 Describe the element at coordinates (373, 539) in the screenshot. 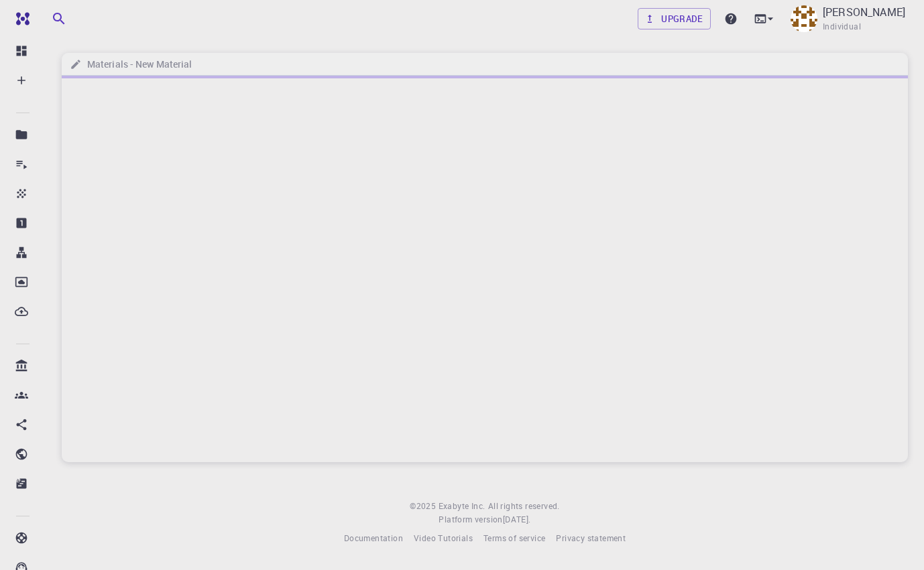

I see `a: Documentation` at that location.